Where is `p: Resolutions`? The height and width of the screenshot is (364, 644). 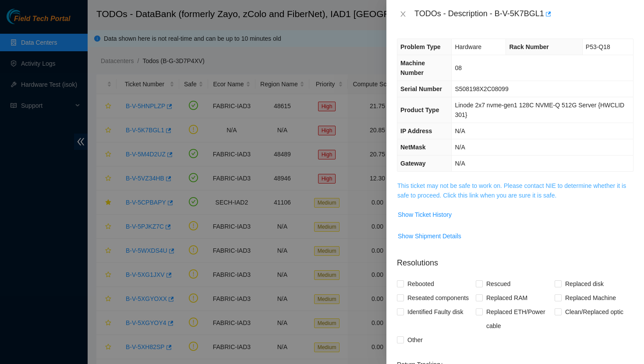 p: Resolutions is located at coordinates (515, 259).